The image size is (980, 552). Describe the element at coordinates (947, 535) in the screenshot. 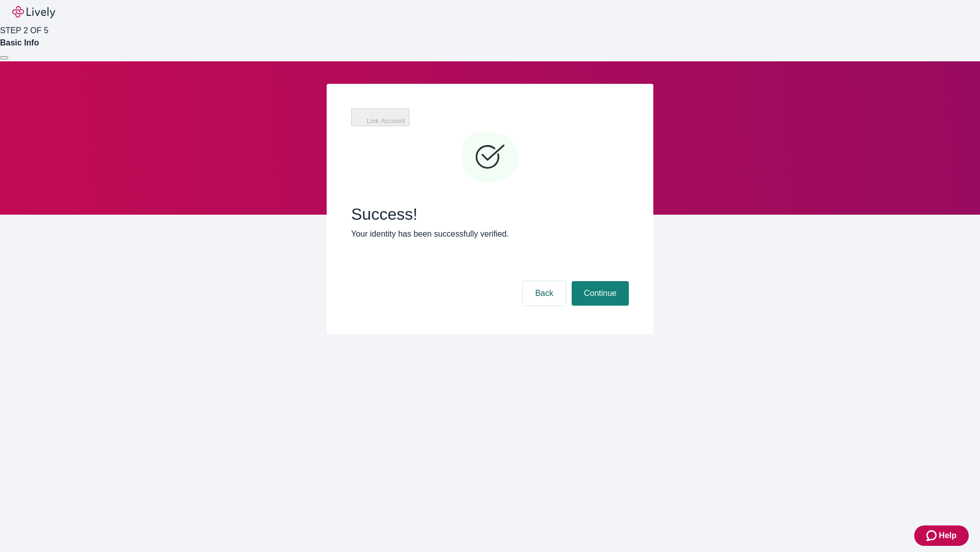

I see `span: Help` at that location.